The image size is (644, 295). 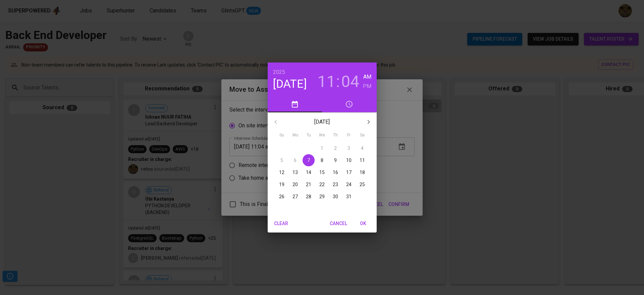 What do you see at coordinates (362, 172) in the screenshot?
I see `button: 18` at bounding box center [362, 172].